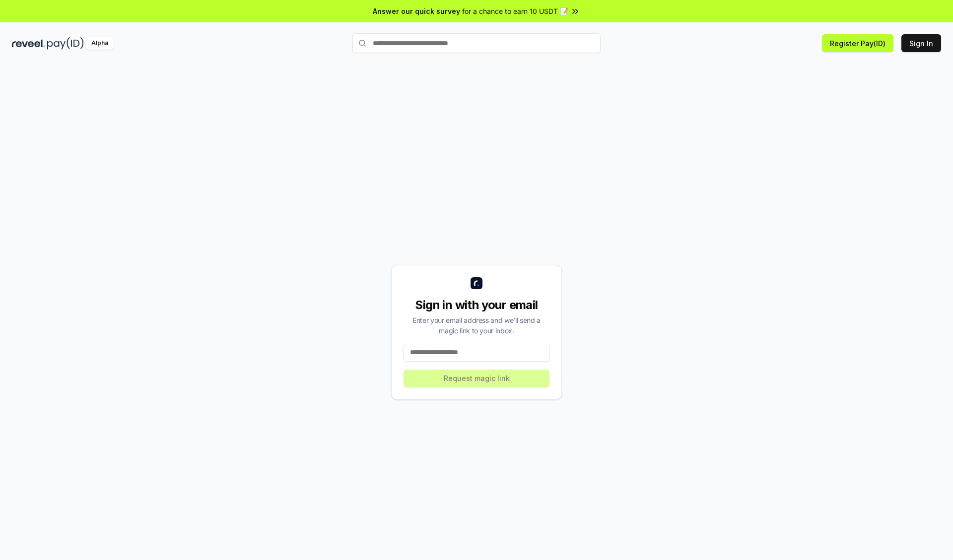 This screenshot has height=560, width=953. Describe the element at coordinates (515, 11) in the screenshot. I see `span: for a chance to earn 10 USDT 📝` at that location.